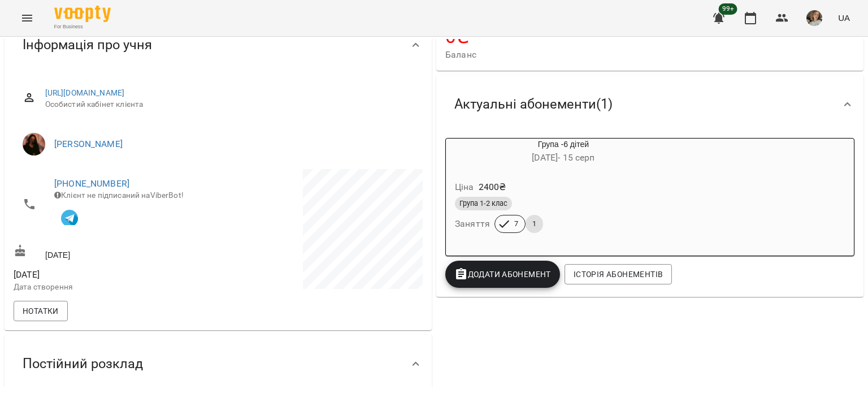  Describe the element at coordinates (83, 26) in the screenshot. I see `span: For Business` at that location.